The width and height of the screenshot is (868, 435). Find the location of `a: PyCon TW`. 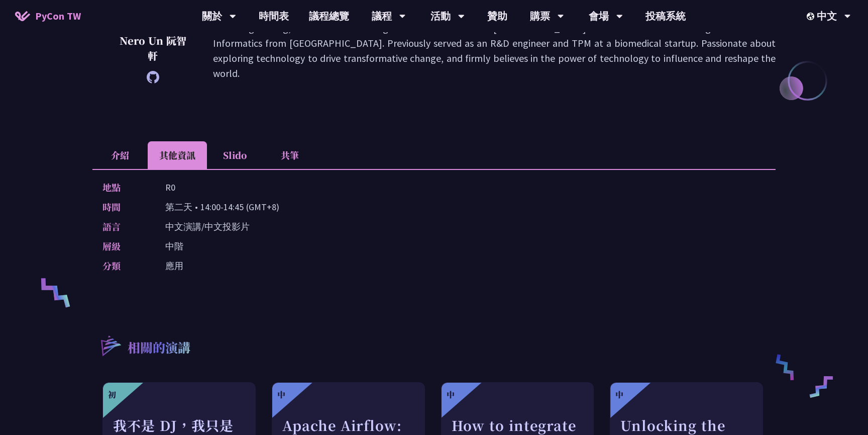

a: PyCon TW is located at coordinates (48, 16).